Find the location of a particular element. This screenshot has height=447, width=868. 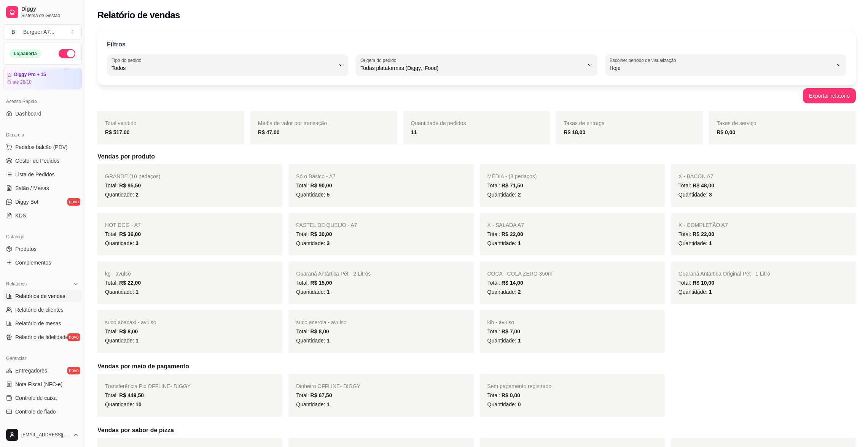

a: Lista de Pedidos is located at coordinates (42, 174).